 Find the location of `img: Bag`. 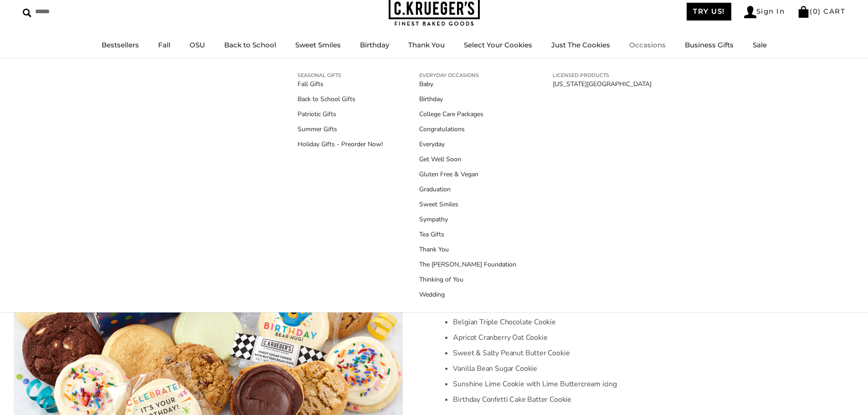

img: Bag is located at coordinates (804, 12).